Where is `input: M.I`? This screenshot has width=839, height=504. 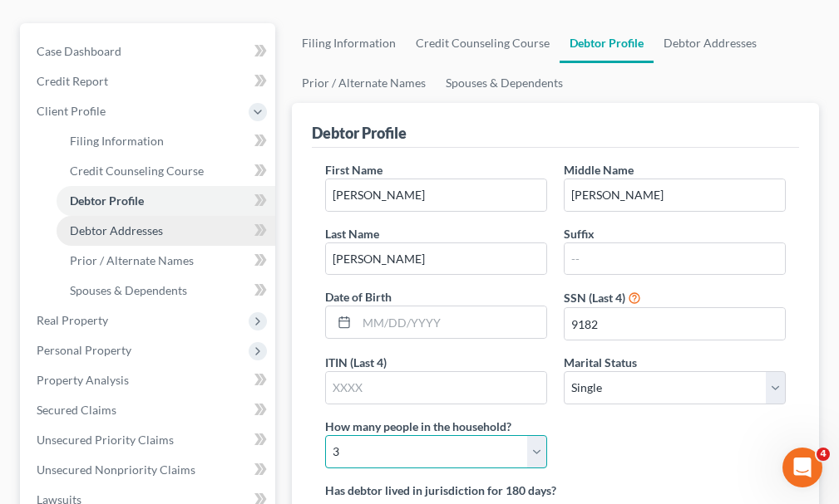 input: M.I is located at coordinates (674, 195).